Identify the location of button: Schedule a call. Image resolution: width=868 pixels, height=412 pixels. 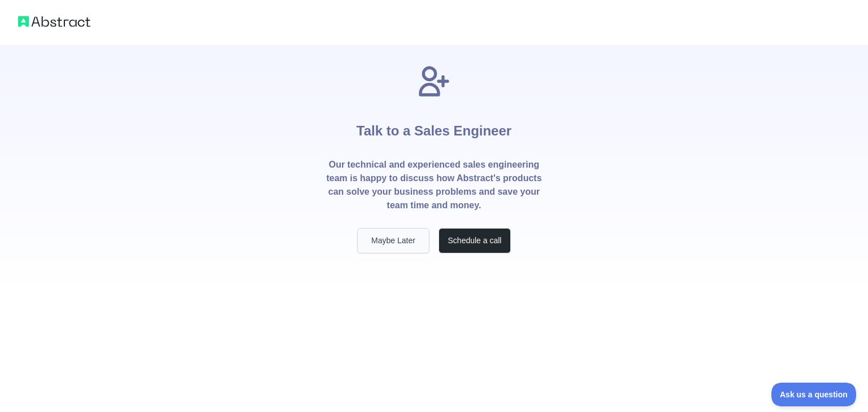
(475, 241).